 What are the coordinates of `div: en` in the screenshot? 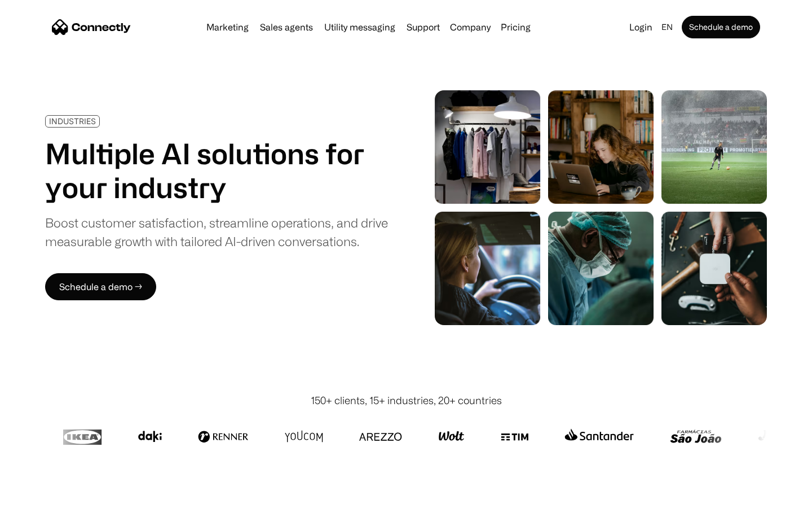 It's located at (668, 27).